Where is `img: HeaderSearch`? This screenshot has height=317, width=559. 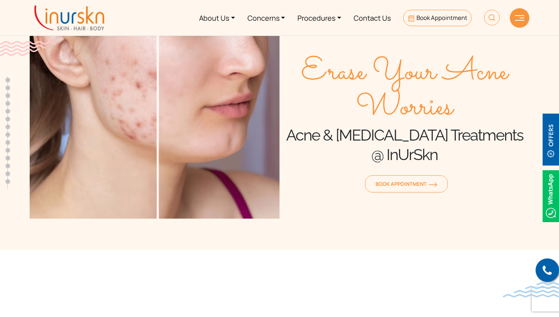
img: HeaderSearch is located at coordinates (492, 18).